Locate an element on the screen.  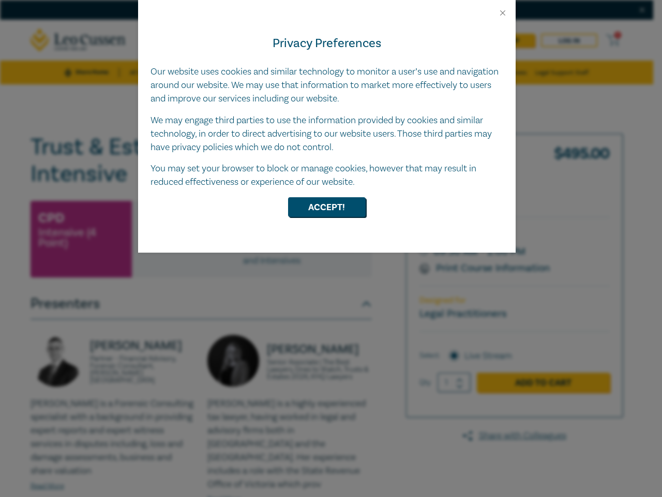
p: Our website uses cookies and similar technology to monitor a user’s use and navigation around our... is located at coordinates (327, 85).